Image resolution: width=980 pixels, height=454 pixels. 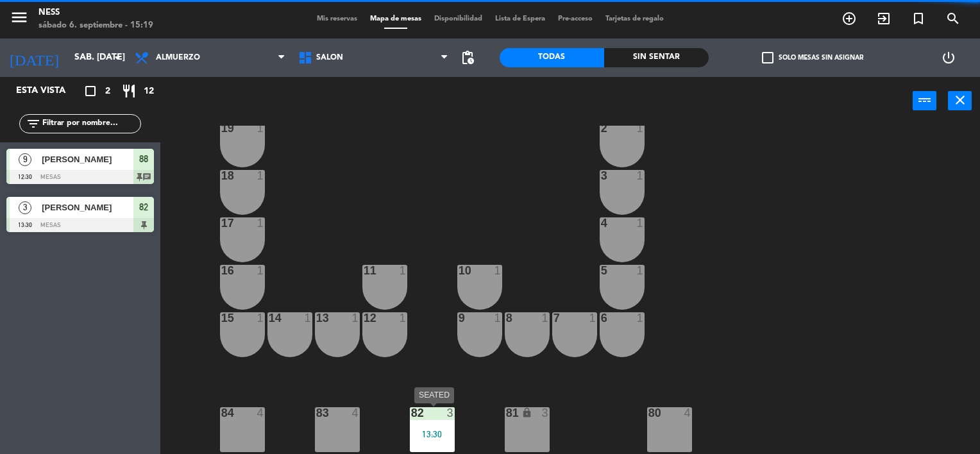 What do you see at coordinates (143, 207) in the screenshot?
I see `span: 82` at bounding box center [143, 207].